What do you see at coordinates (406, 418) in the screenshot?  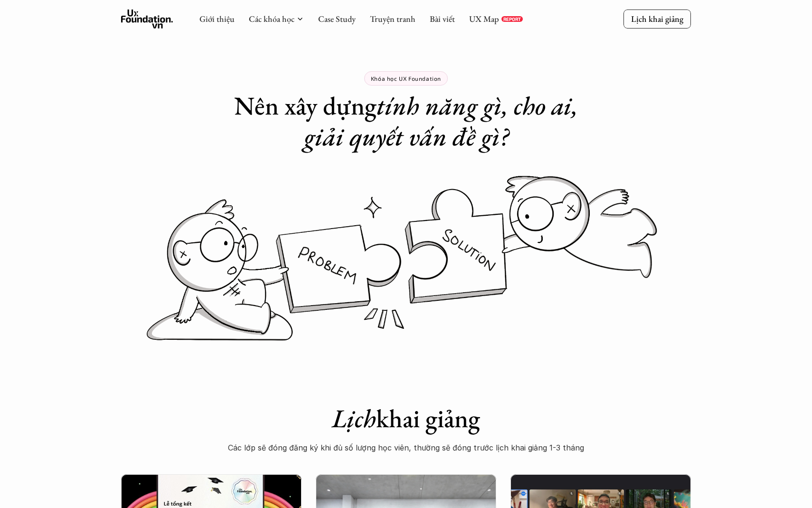 I see `h1: khai giảng` at bounding box center [406, 418].